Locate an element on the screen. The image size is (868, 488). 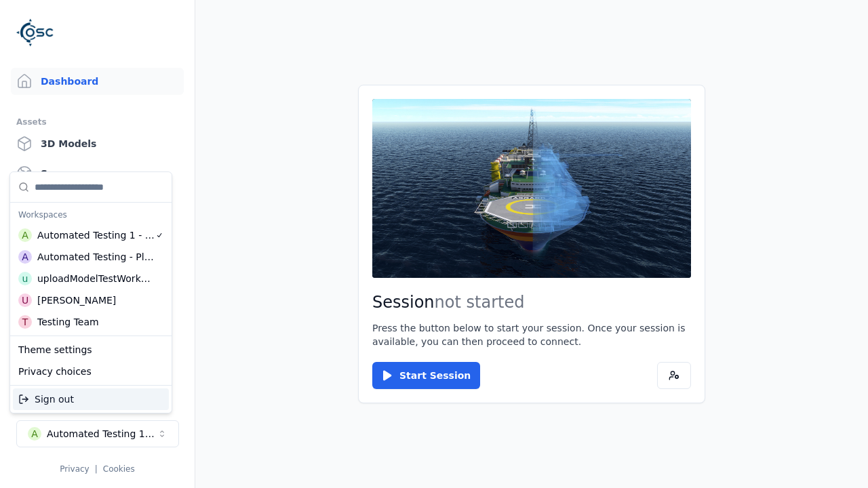
div: Workspaces is located at coordinates (91, 215).